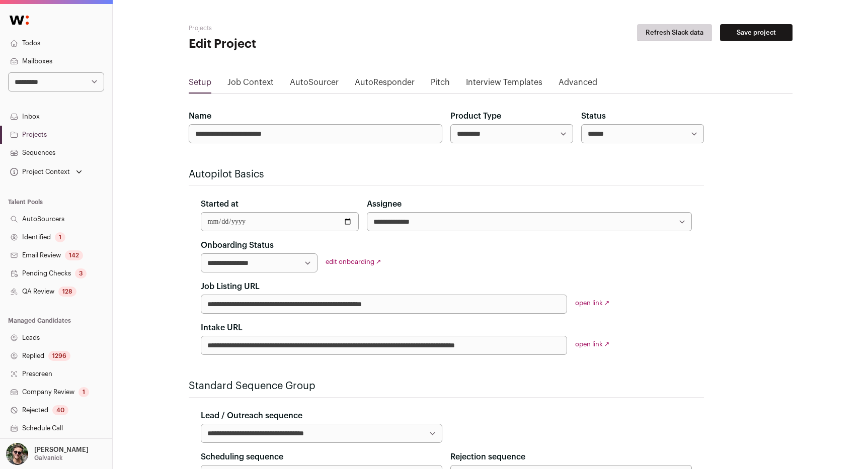  What do you see at coordinates (447, 175) in the screenshot?
I see `h2: Autopilot Basics` at bounding box center [447, 175].